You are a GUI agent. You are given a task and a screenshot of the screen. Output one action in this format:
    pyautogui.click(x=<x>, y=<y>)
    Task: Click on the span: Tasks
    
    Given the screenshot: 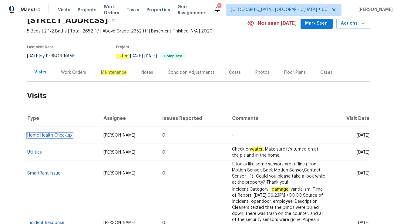 What is the action you would take?
    pyautogui.click(x=133, y=10)
    